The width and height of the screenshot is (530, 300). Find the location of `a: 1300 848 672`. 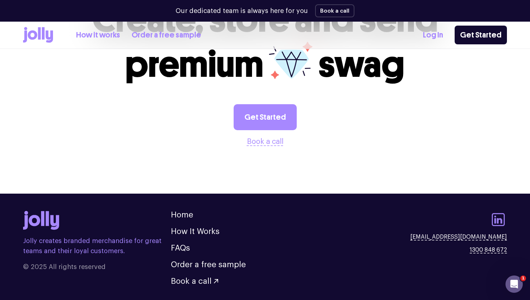

a: 1300 848 672 is located at coordinates (488, 250).